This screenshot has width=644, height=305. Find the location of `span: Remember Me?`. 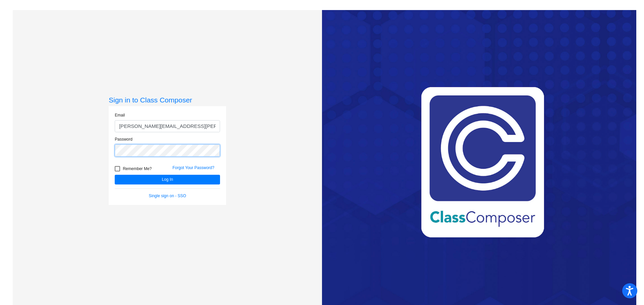

span: Remember Me? is located at coordinates (137, 169).